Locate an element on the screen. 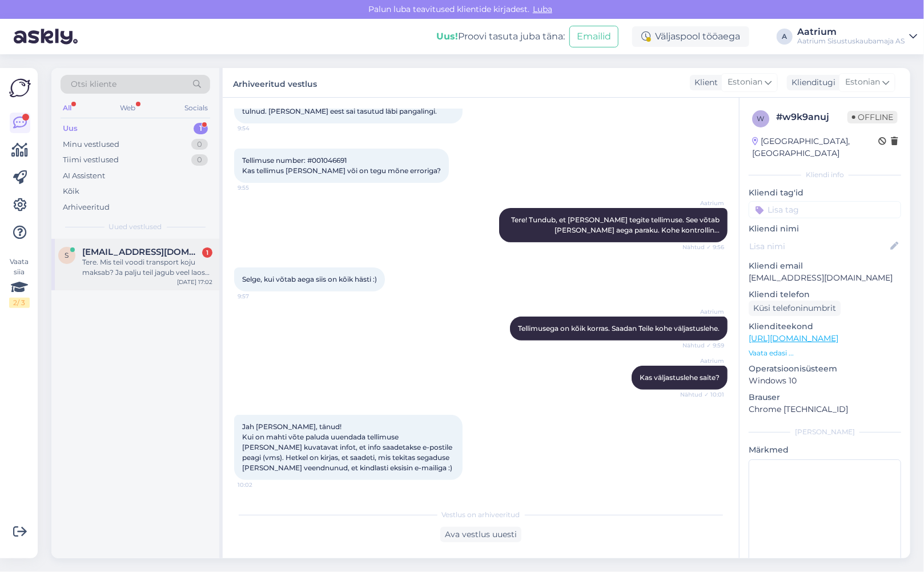  div: Uus is located at coordinates (70, 129).